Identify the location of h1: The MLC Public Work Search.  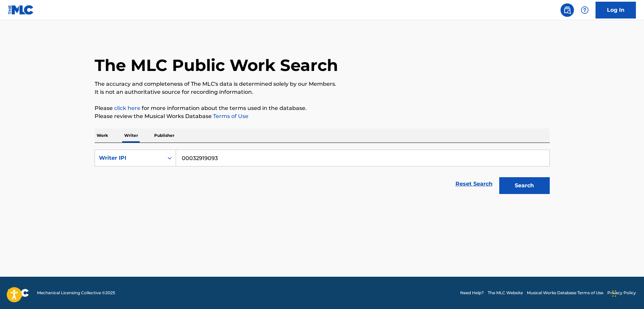
(216, 65).